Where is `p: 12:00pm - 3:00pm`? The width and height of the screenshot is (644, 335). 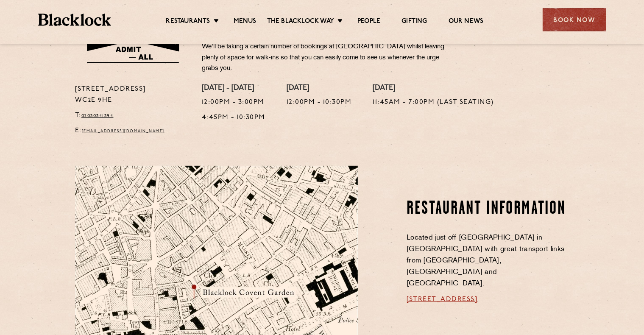 p: 12:00pm - 3:00pm is located at coordinates (234, 102).